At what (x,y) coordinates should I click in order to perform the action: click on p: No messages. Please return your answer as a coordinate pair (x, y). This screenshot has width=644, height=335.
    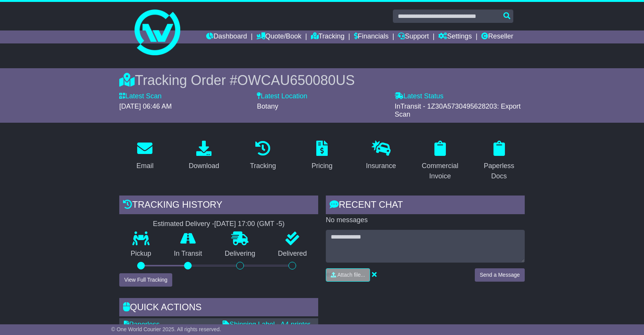
    Looking at the image, I should click on (426, 220).